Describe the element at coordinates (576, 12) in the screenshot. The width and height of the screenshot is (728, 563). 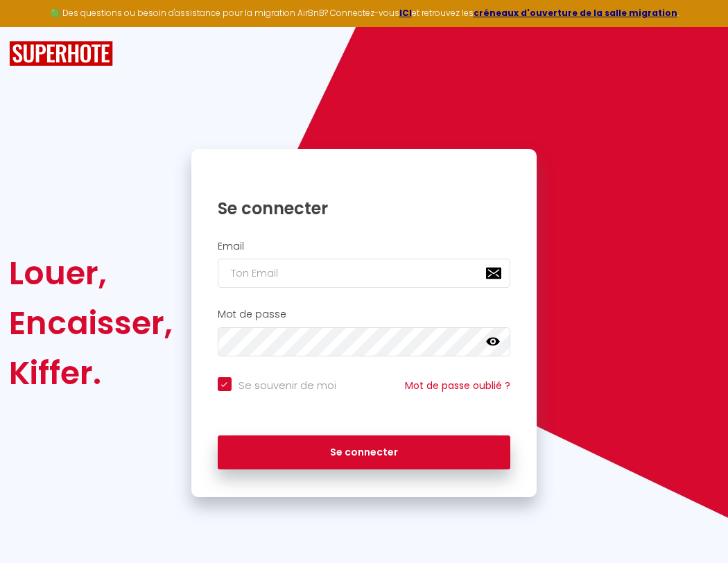
I see `strong: créneaux d'ouverture de la salle migration` at that location.